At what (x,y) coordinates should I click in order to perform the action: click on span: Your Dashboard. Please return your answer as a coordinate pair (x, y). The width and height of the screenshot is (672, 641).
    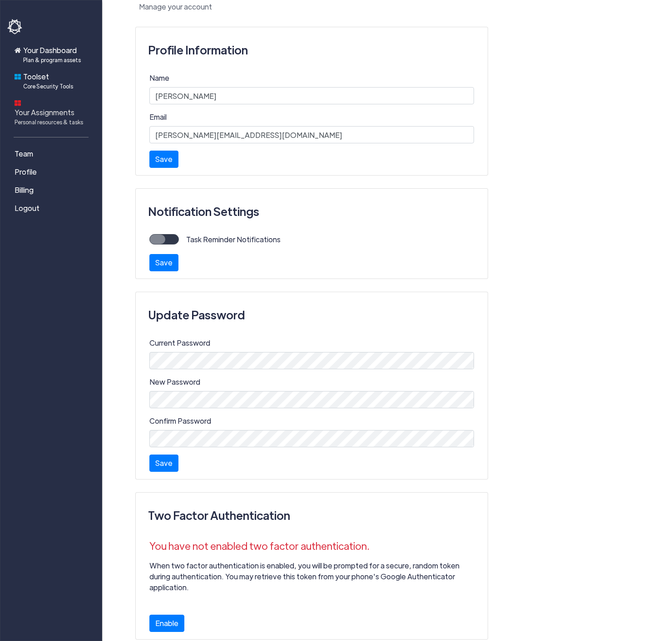
    Looking at the image, I should click on (52, 55).